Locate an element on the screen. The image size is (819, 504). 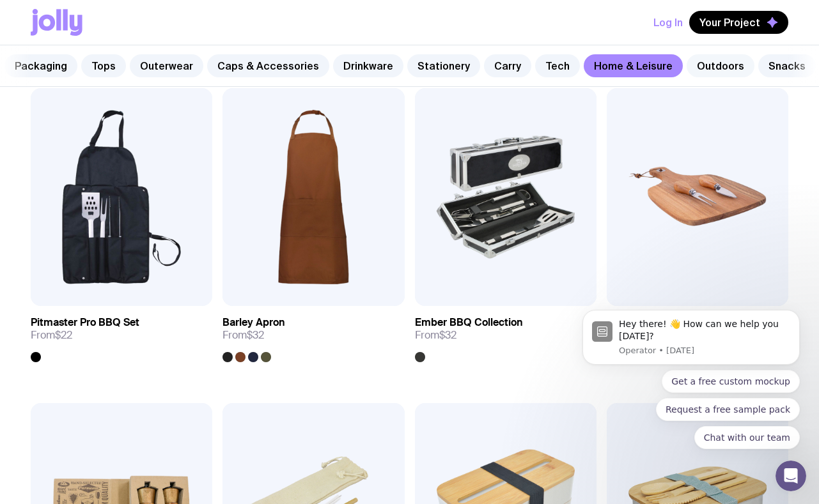
span: $22 is located at coordinates (63, 335).